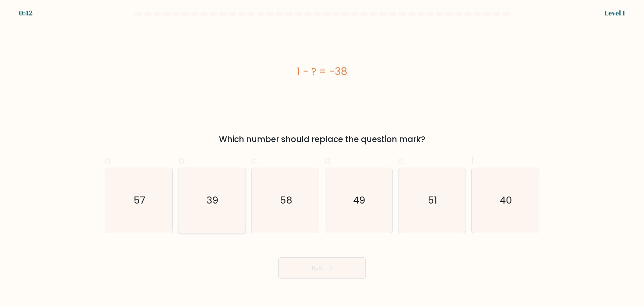  What do you see at coordinates (506, 200) in the screenshot?
I see `text: 40` at bounding box center [506, 200].